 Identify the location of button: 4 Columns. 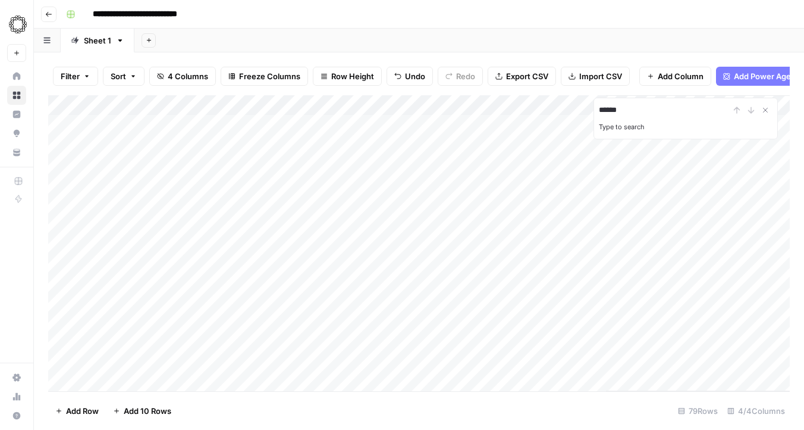
(183, 76).